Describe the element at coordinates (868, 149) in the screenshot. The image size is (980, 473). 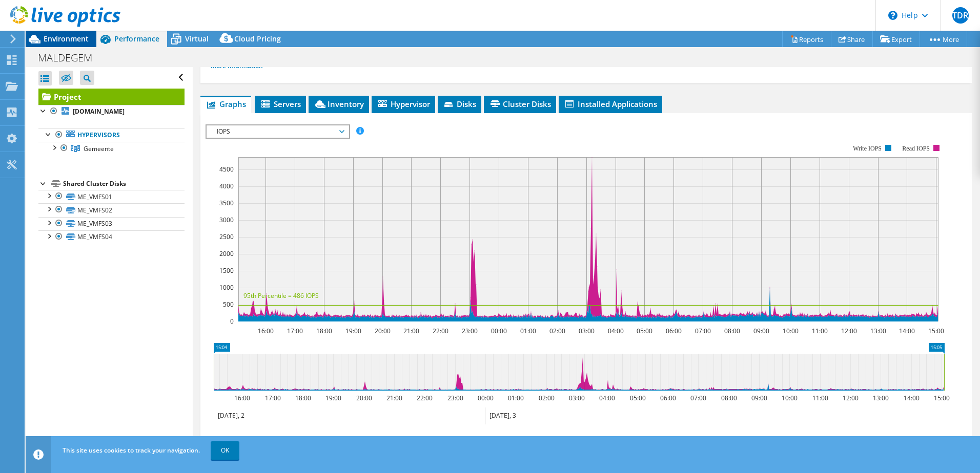
I see `text: Write IOPS` at that location.